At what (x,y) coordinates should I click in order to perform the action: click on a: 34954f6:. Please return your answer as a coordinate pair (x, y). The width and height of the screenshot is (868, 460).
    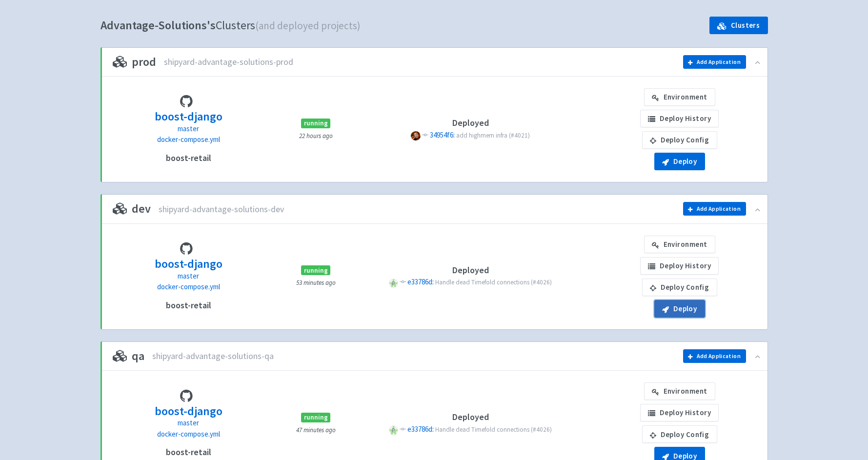
    Looking at the image, I should click on (443, 135).